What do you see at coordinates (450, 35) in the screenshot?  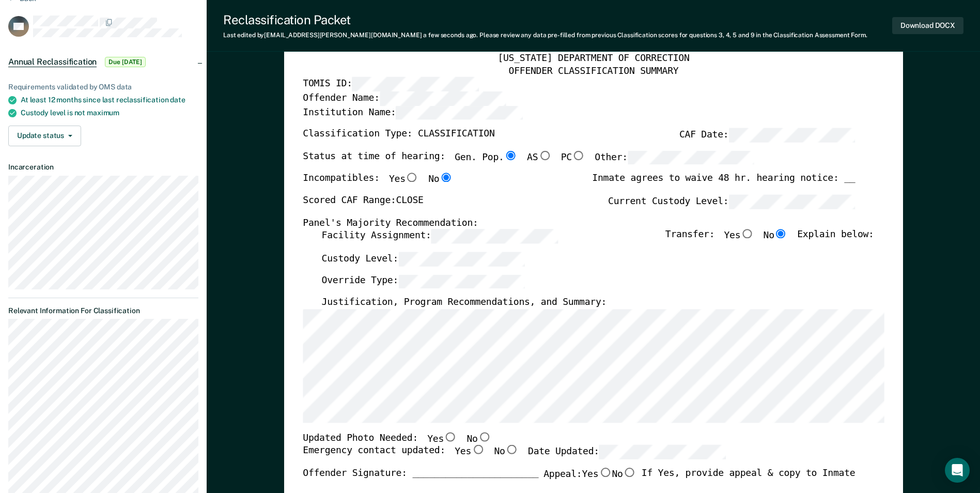 I see `span: a few seconds ago` at bounding box center [450, 35].